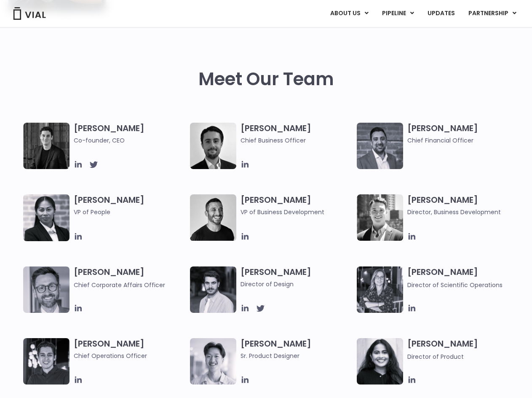 This screenshot has width=532, height=398. I want to click on span: Chief Financial Officer, so click(464, 141).